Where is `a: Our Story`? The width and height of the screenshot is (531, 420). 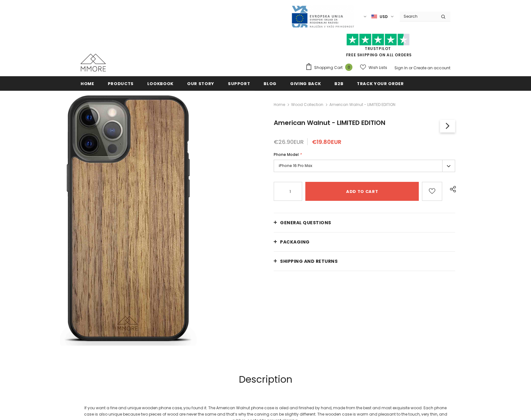 a: Our Story is located at coordinates (201, 83).